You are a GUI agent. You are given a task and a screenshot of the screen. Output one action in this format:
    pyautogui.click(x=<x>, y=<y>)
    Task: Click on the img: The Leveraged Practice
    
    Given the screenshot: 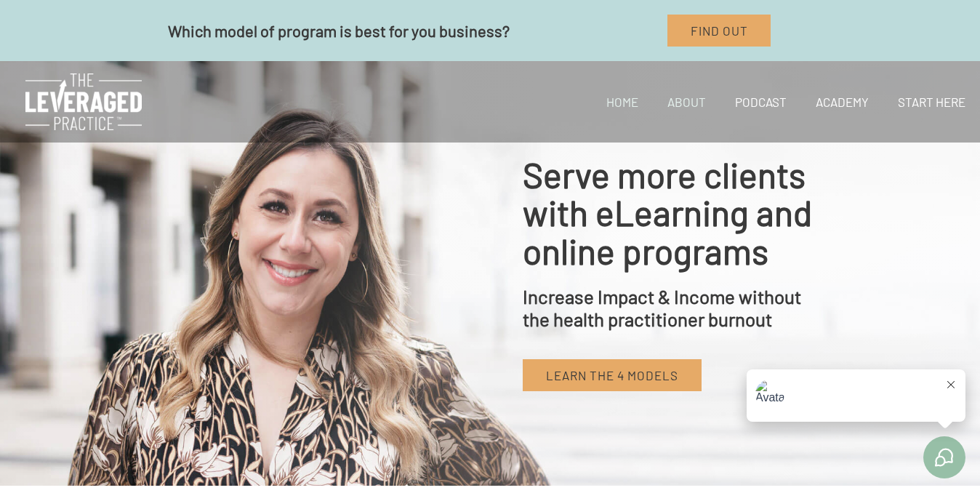 What is the action you would take?
    pyautogui.click(x=83, y=102)
    